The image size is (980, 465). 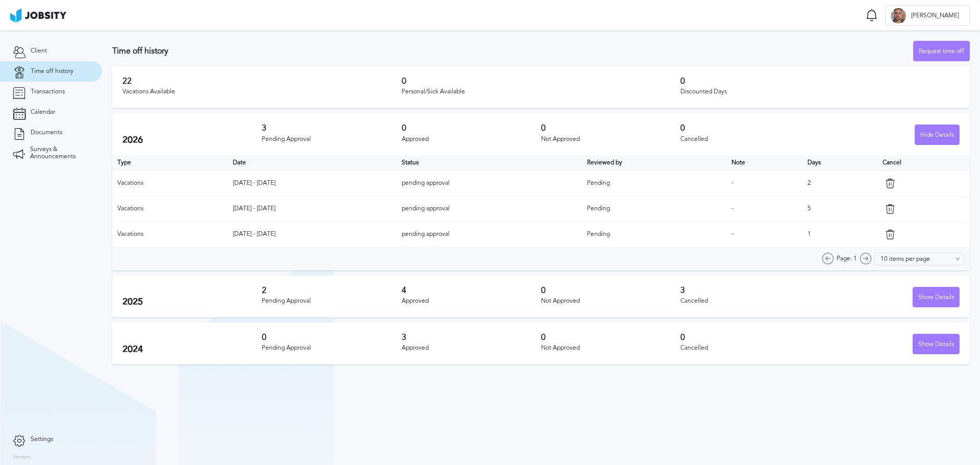 What do you see at coordinates (541, 91) in the screenshot?
I see `div: Personal/Sick Available` at bounding box center [541, 91].